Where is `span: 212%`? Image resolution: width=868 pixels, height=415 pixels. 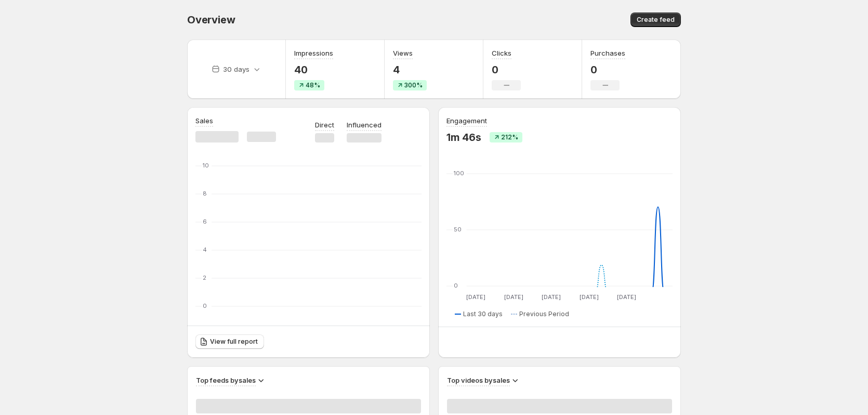
span: 212% is located at coordinates (509, 137).